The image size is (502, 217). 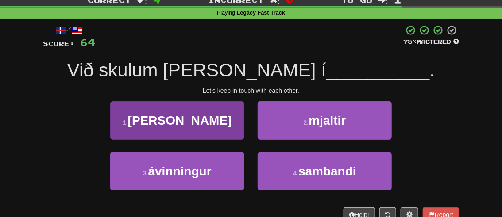 What do you see at coordinates (431, 42) in the screenshot?
I see `div: Mastered` at bounding box center [431, 42].